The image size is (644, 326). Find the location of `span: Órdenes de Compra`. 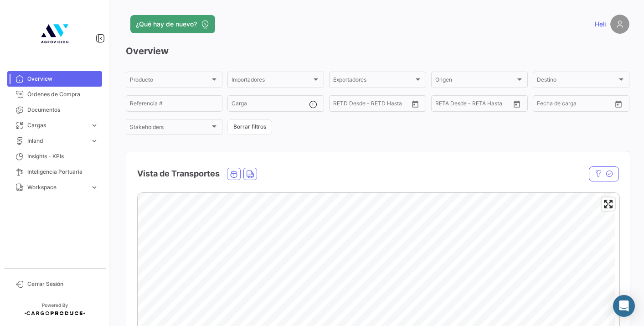

span: Órdenes de Compra is located at coordinates (63, 94).